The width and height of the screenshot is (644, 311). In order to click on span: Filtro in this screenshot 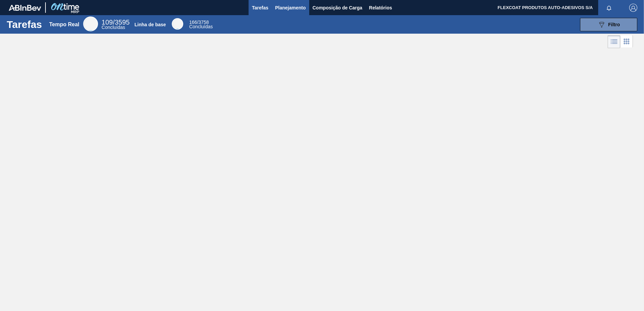, I will do `click(614, 25)`.